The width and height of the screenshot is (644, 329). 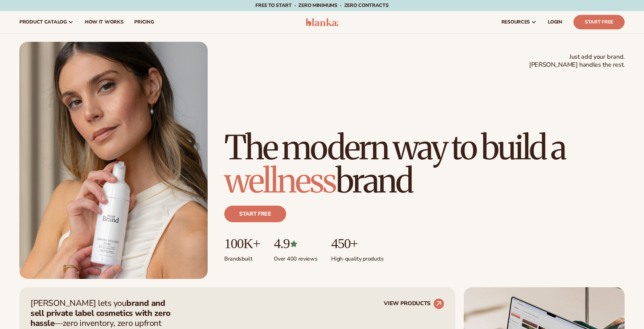 What do you see at coordinates (414, 304) in the screenshot?
I see `a: VIEW PRODUCTS` at bounding box center [414, 304].